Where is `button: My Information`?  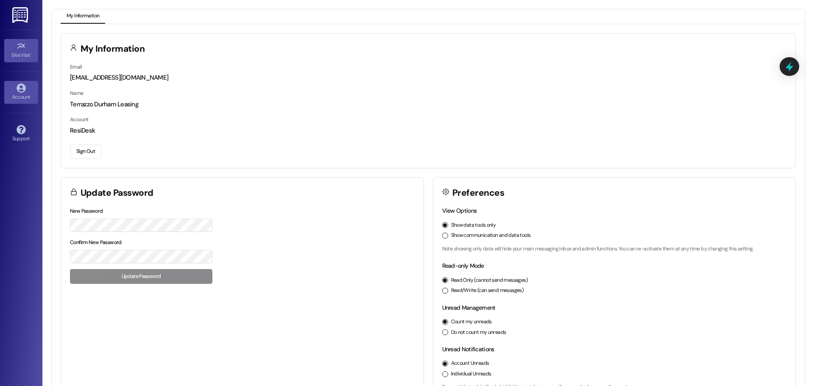 button: My Information is located at coordinates (83, 17).